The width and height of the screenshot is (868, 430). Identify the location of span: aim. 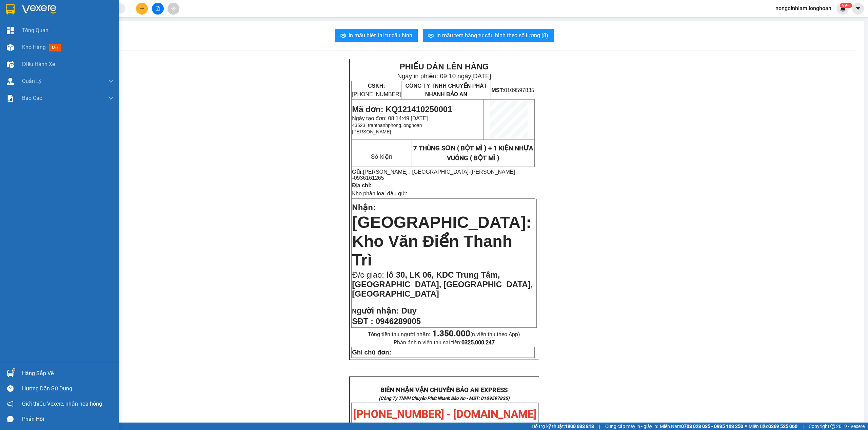
(173, 8).